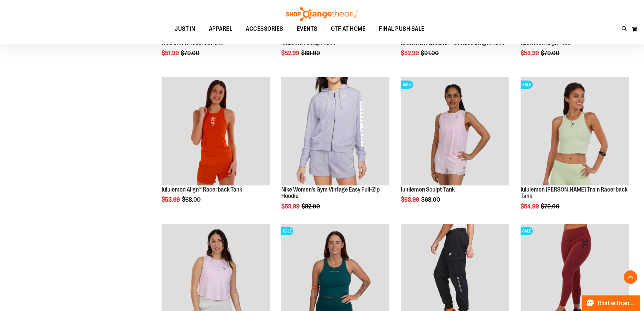 The width and height of the screenshot is (644, 311). Describe the element at coordinates (311, 206) in the screenshot. I see `span: $82.00` at that location.